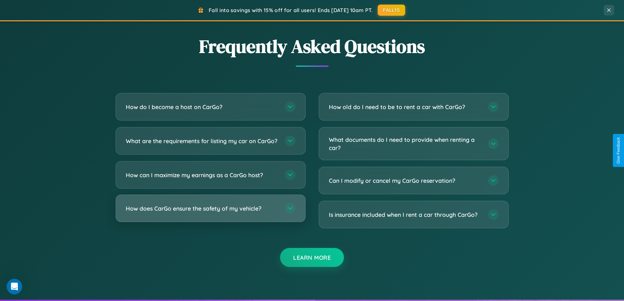 The image size is (624, 301). I want to click on h3: How old do I need to be to rent a car with CarGo?, so click(405, 107).